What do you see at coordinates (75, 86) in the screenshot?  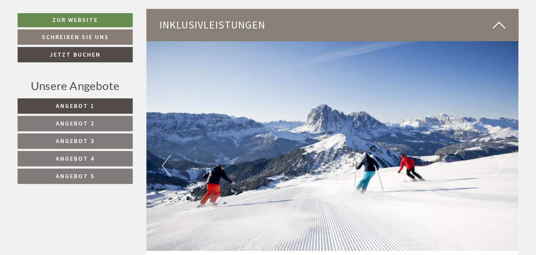 I see `div: Unsere Angebote` at bounding box center [75, 86].